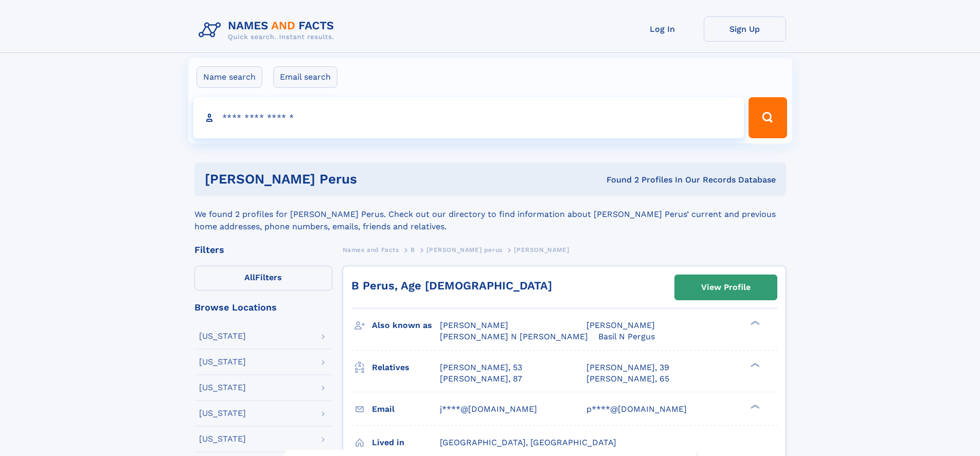  Describe the element at coordinates (263, 278) in the screenshot. I see `label: Filters` at that location.